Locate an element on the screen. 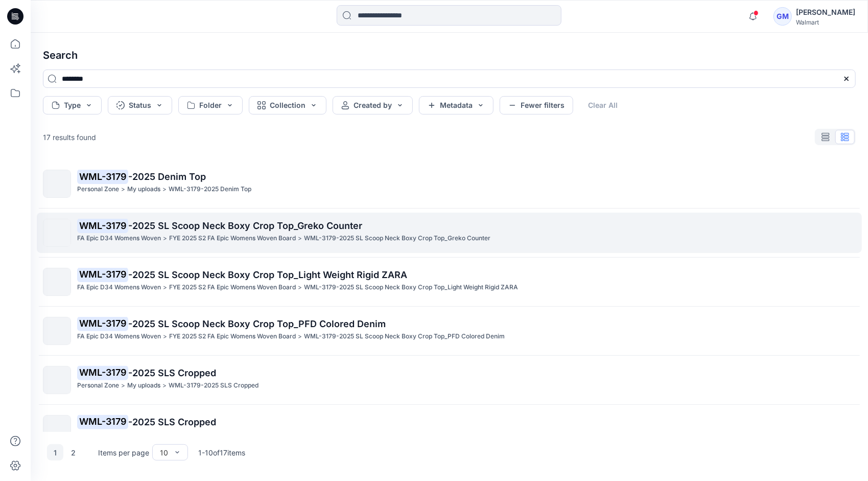 This screenshot has width=868, height=481. p: WML-3179-2025 SL Scoop Neck Boxy Crop Top_Light Weight Rigid ZARA is located at coordinates (411, 287).